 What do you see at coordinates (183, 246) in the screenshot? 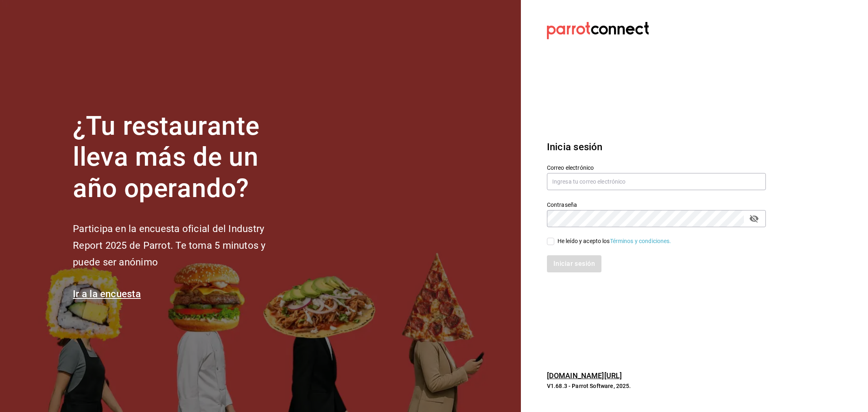
I see `h2: Participa en la encuesta oficial del Industry Report 2025 de Parrot. Te toma 5 minutos y puede se...` at bounding box center [183, 246].